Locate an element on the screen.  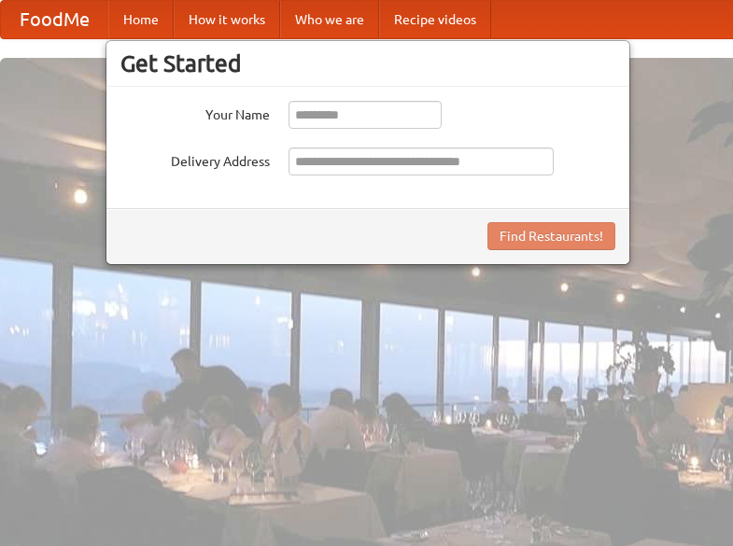
label: Your Name is located at coordinates (195, 112).